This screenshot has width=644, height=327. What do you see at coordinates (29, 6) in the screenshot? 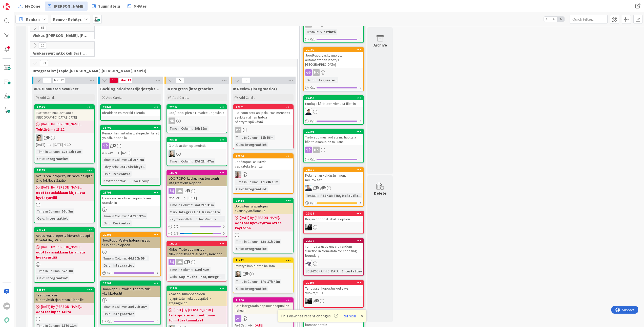
I see `a: My Zone` at bounding box center [29, 6].